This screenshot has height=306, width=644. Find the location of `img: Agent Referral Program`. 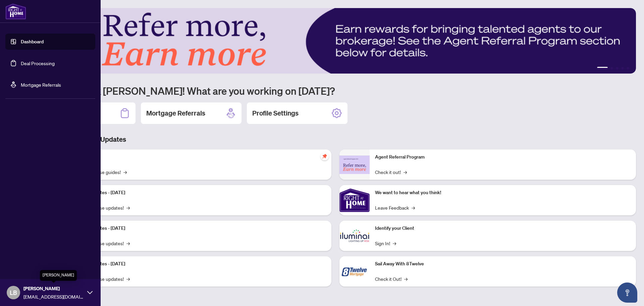

img: Agent Referral Program is located at coordinates (355, 164).